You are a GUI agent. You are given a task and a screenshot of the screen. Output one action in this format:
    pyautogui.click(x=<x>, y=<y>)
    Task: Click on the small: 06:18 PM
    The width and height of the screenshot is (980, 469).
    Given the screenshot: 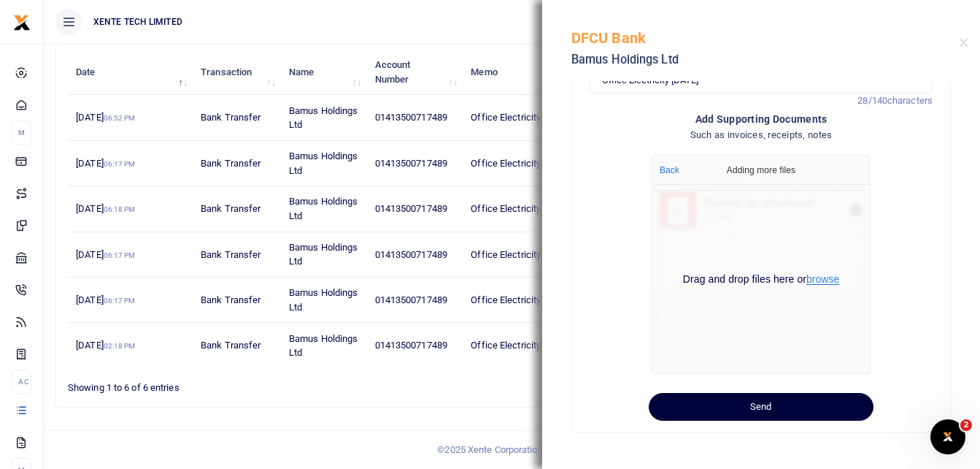 What is the action you would take?
    pyautogui.click(x=120, y=209)
    